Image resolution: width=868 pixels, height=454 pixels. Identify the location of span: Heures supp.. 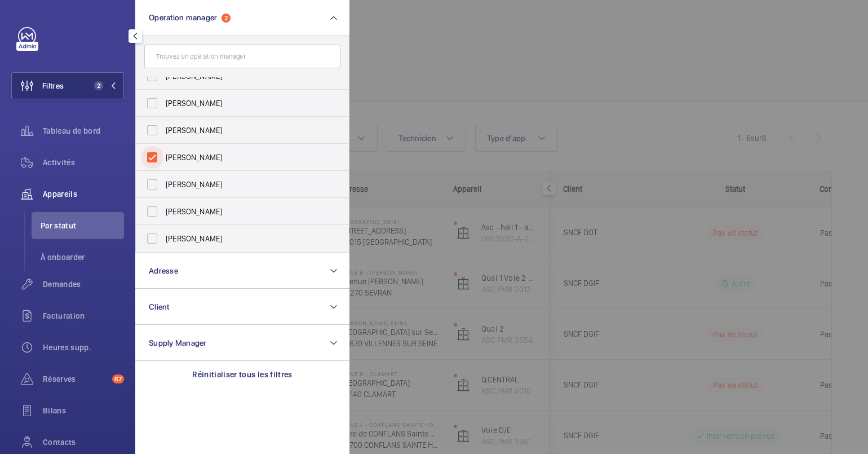
(83, 348).